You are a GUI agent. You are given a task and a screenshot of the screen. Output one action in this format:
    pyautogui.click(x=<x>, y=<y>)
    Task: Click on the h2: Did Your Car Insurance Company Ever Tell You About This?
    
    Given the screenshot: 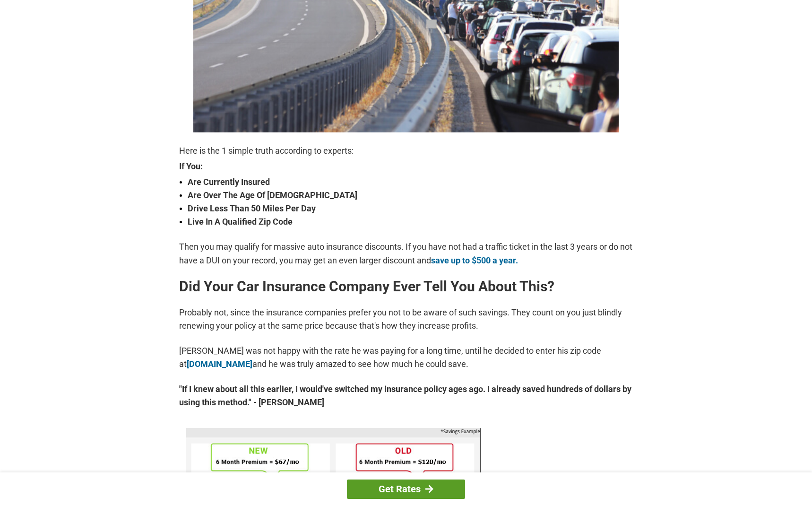 What is the action you would take?
    pyautogui.click(x=406, y=286)
    